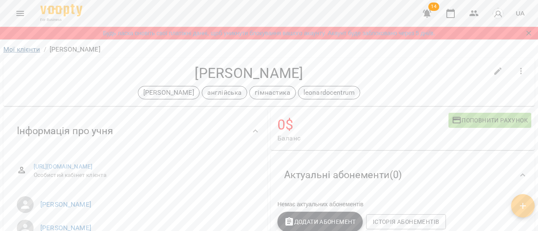 This screenshot has width=538, height=231. What do you see at coordinates (22, 49) in the screenshot?
I see `a: Мої клієнти` at bounding box center [22, 49].